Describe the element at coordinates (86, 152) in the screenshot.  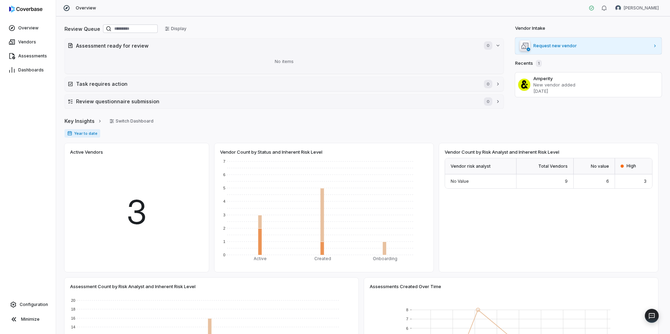
I see `span: Active Vendors` at that location.